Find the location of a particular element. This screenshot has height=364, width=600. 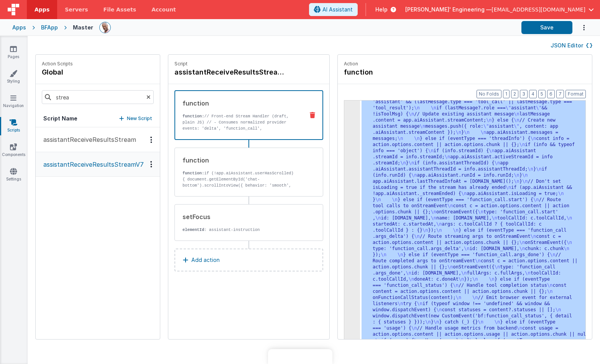

p: New Script is located at coordinates (139, 118).